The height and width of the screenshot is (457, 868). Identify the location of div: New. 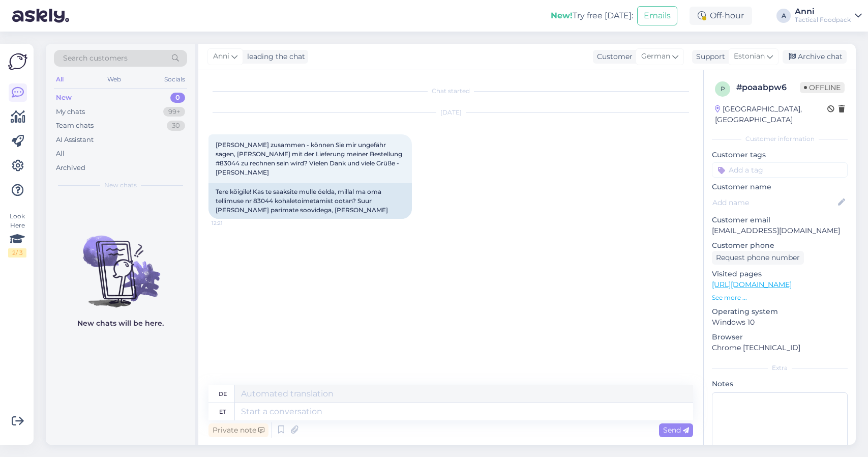
(63, 98).